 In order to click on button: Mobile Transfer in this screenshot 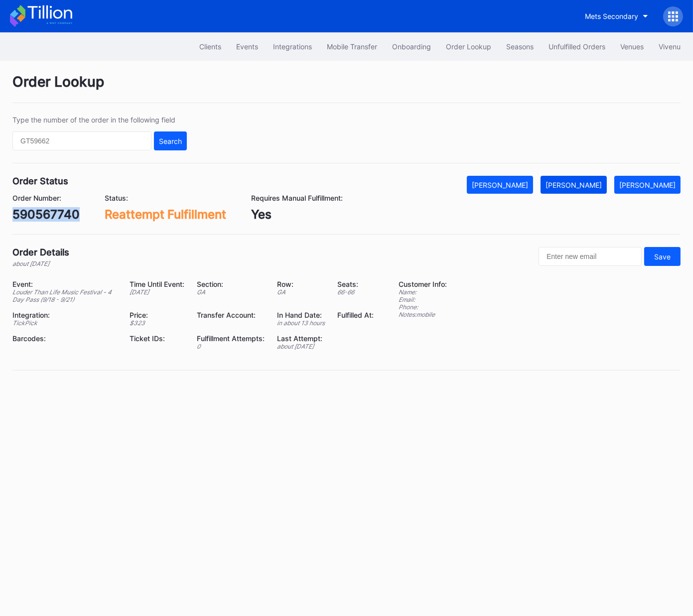, I will do `click(352, 46)`.